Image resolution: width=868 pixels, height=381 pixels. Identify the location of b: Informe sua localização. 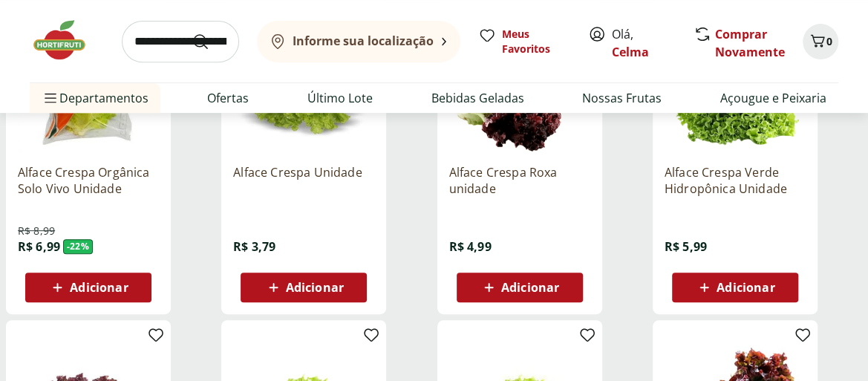
(363, 41).